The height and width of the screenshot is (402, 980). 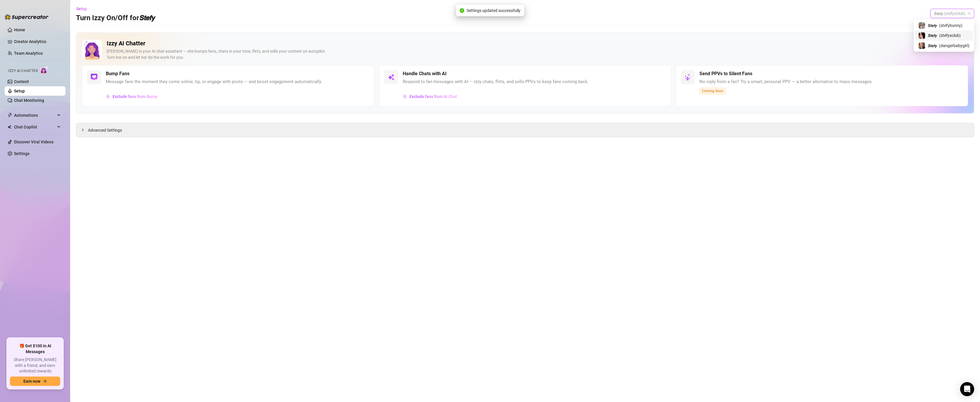 I want to click on img: Chat Copilot, so click(x=9, y=127).